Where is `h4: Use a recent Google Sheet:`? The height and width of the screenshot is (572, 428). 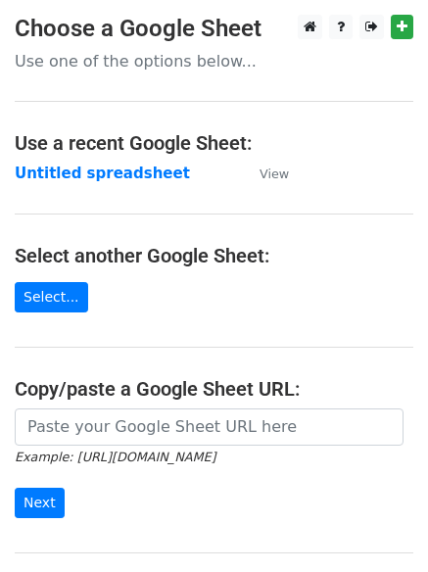 h4: Use a recent Google Sheet: is located at coordinates (214, 143).